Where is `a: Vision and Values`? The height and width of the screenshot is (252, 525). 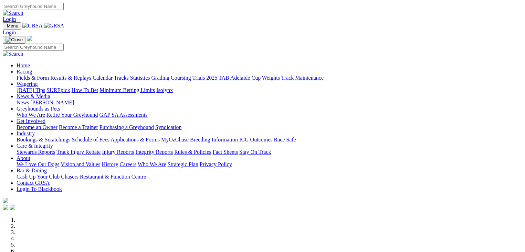 a: Vision and Values is located at coordinates (80, 164).